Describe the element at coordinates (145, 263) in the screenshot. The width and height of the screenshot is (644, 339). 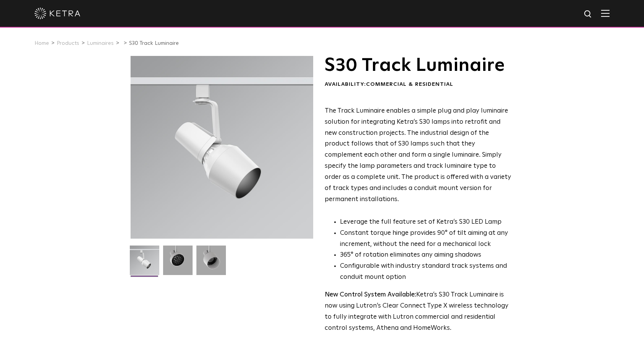
I see `img: S30-Track-Luminaire-2021-Web-Square` at that location.